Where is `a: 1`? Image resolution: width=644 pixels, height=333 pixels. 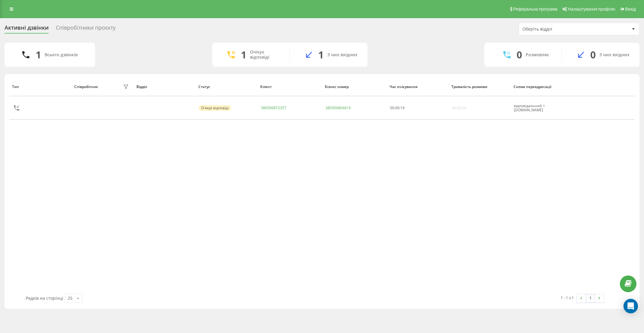 a: 1 is located at coordinates (591, 298).